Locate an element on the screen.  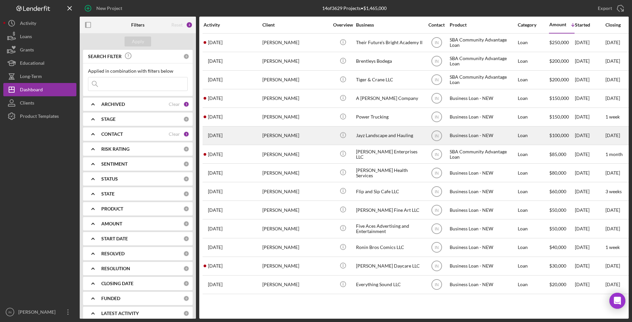
div: $80,000 is located at coordinates (561, 173).